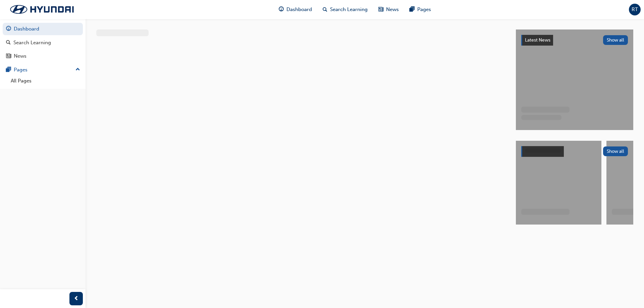 The width and height of the screenshot is (644, 308). I want to click on a: News, so click(43, 56).